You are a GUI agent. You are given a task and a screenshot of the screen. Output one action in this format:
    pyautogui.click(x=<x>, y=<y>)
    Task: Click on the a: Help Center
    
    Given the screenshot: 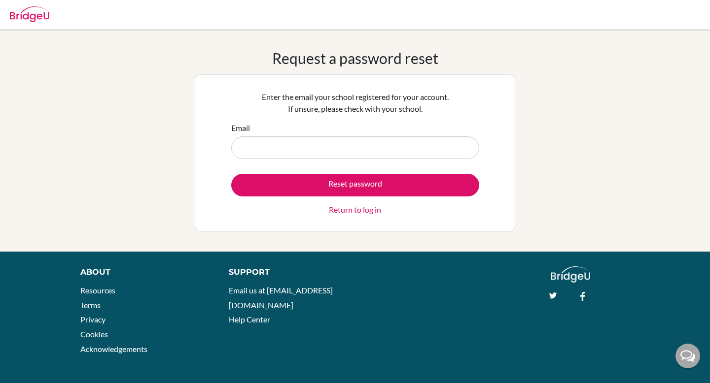 What is the action you would take?
    pyautogui.click(x=249, y=319)
    